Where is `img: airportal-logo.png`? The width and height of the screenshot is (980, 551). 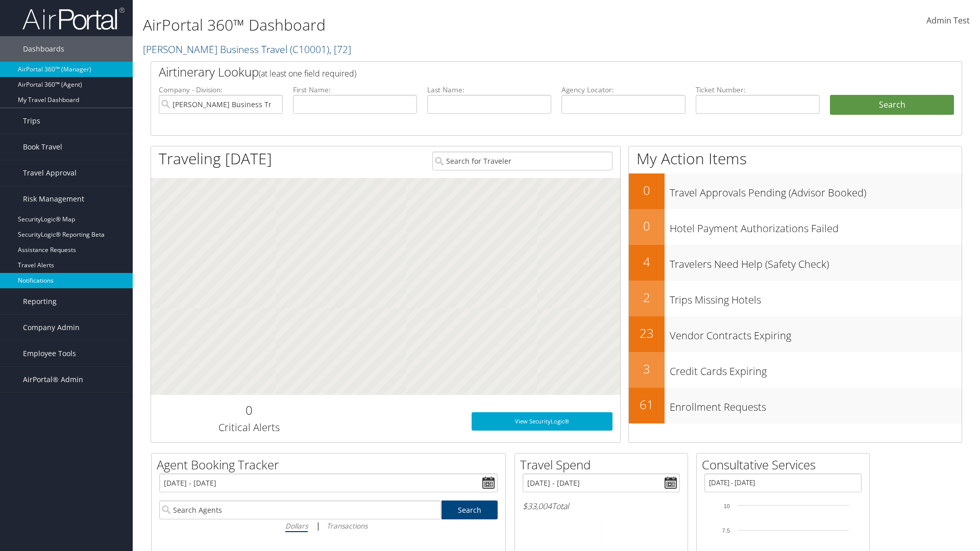 img: airportal-logo.png is located at coordinates (74, 18).